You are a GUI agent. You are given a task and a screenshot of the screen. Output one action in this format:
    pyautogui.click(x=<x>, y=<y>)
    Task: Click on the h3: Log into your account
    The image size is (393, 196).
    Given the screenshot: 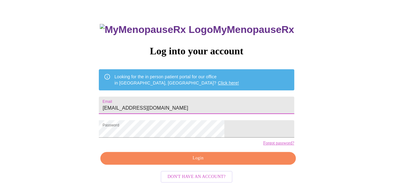 What is the action you would take?
    pyautogui.click(x=196, y=51)
    